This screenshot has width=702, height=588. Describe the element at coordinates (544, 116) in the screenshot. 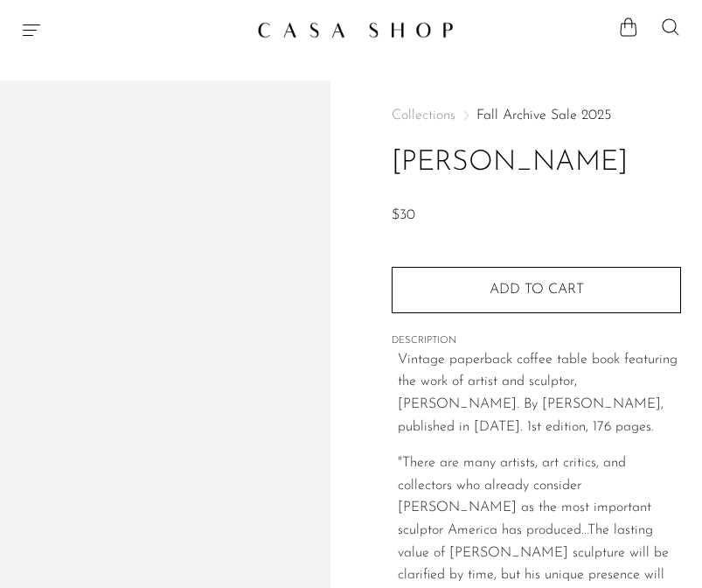

I see `a: Fall Archive Sale 2025` at that location.